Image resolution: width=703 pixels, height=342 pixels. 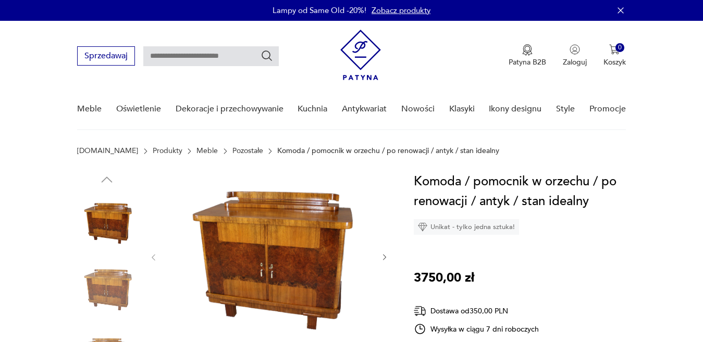 What do you see at coordinates (229, 109) in the screenshot?
I see `a: Dekoracje i przechowywanie` at bounding box center [229, 109].